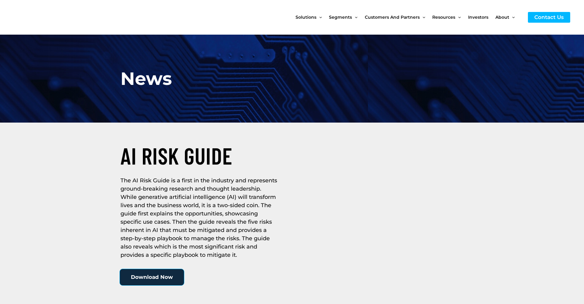 Image resolution: width=584 pixels, height=304 pixels. Describe the element at coordinates (306, 17) in the screenshot. I see `span: Solutions` at that location.